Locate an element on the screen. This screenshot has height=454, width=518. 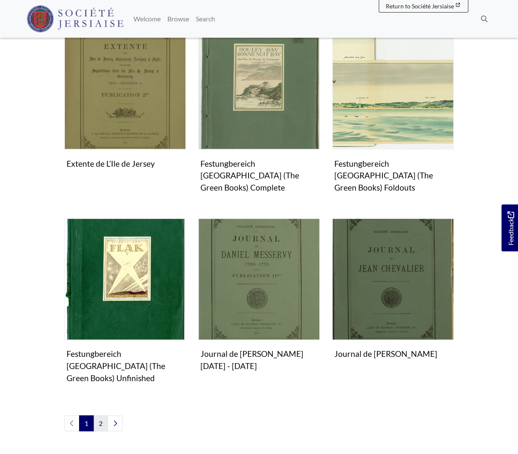
span: Return to Société Jersiaise is located at coordinates (420, 6).